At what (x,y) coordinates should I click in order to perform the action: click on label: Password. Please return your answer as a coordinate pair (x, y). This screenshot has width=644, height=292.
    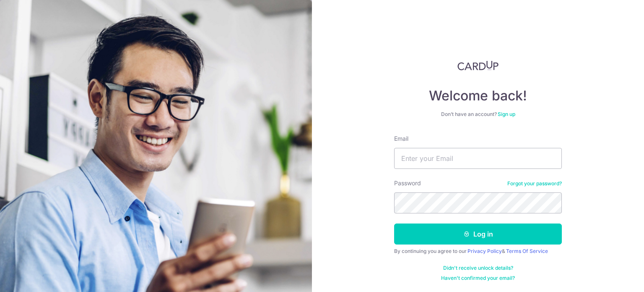
    Looking at the image, I should click on (408, 183).